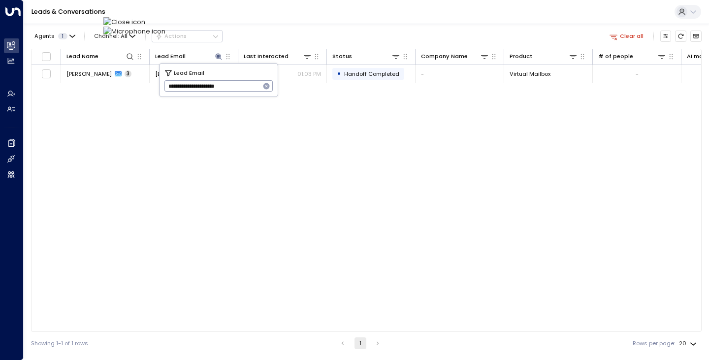  I want to click on span: Toggle select all, so click(46, 57).